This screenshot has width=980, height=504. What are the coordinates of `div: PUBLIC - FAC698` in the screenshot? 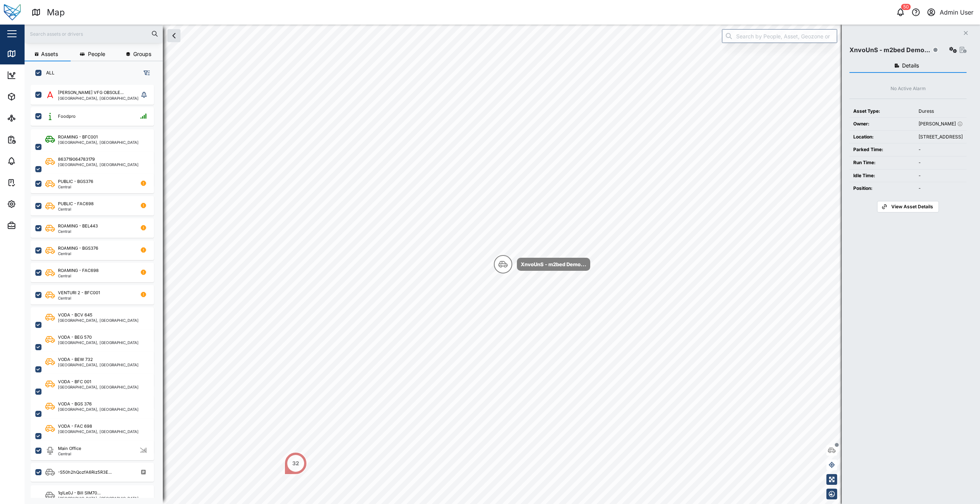 It's located at (76, 204).